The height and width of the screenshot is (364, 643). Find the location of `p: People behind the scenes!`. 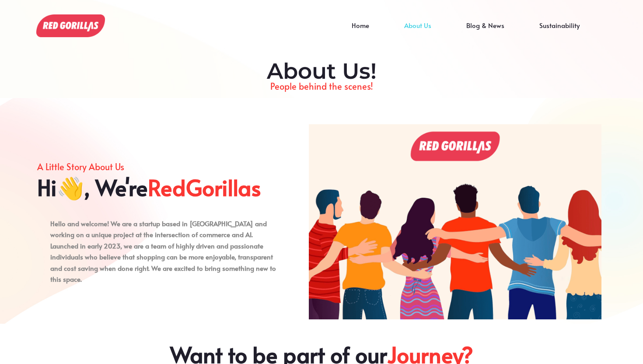

p: People behind the scenes! is located at coordinates (322, 87).